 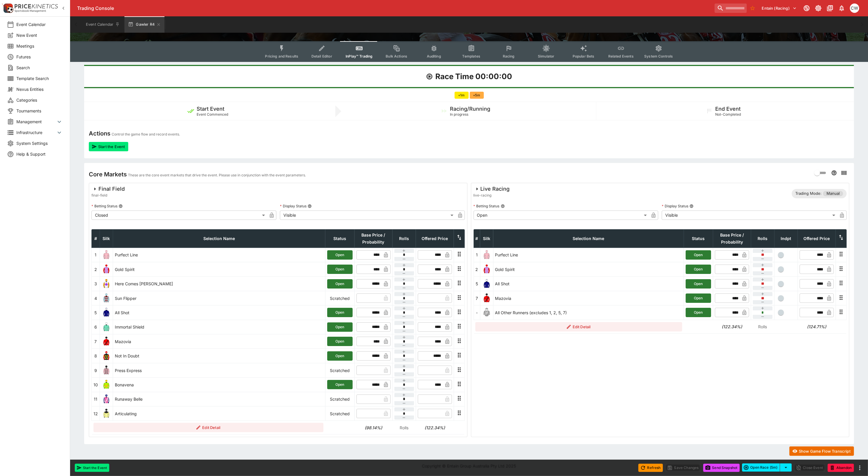 What do you see at coordinates (106, 399) in the screenshot?
I see `img: runner 11` at bounding box center [106, 399].